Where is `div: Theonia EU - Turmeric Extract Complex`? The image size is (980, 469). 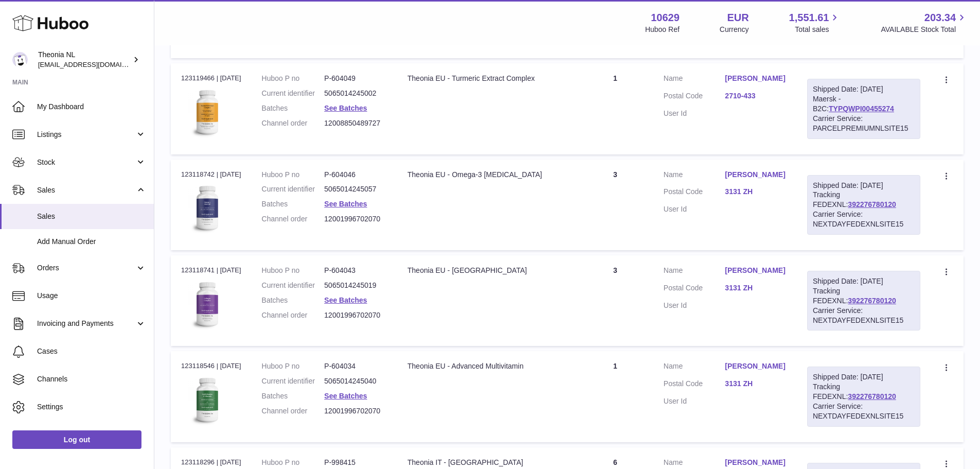
div: Theonia EU - Turmeric Extract Complex is located at coordinates (487, 78).